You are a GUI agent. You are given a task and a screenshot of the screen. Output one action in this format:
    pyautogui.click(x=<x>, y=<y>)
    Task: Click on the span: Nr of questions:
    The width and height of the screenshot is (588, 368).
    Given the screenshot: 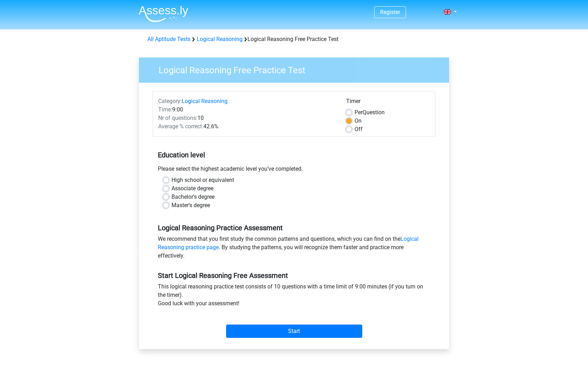 What is the action you would take?
    pyautogui.click(x=178, y=118)
    